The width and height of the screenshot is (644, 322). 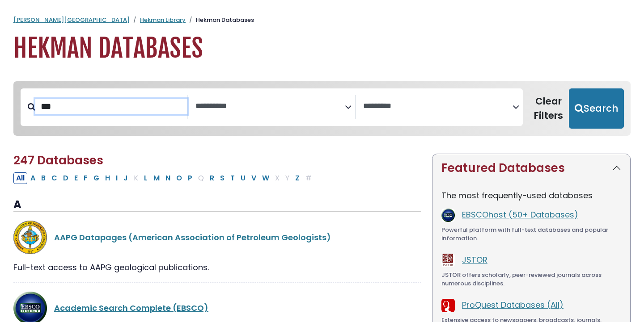 I want to click on button: Filter Results L, so click(x=146, y=178).